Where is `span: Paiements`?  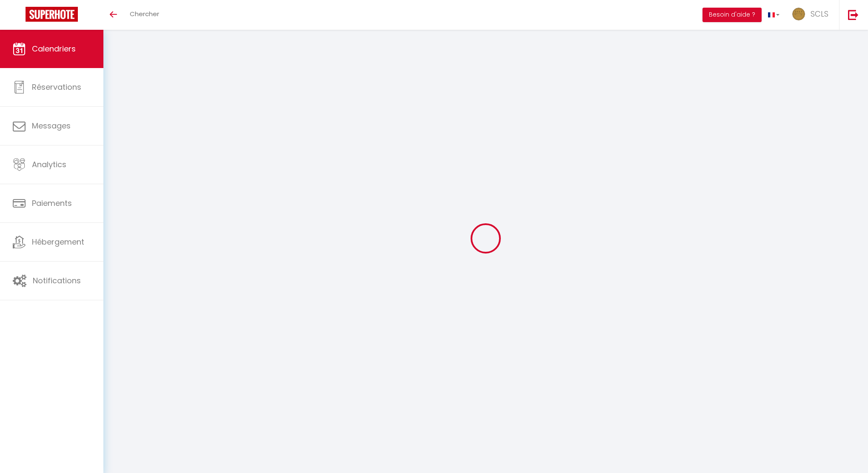 span: Paiements is located at coordinates (52, 203).